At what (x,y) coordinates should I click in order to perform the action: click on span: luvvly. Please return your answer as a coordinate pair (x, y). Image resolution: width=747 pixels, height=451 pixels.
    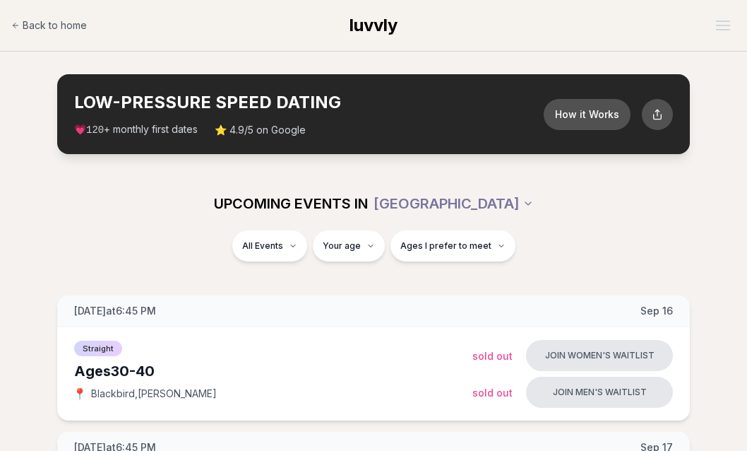
    Looking at the image, I should click on (374, 25).